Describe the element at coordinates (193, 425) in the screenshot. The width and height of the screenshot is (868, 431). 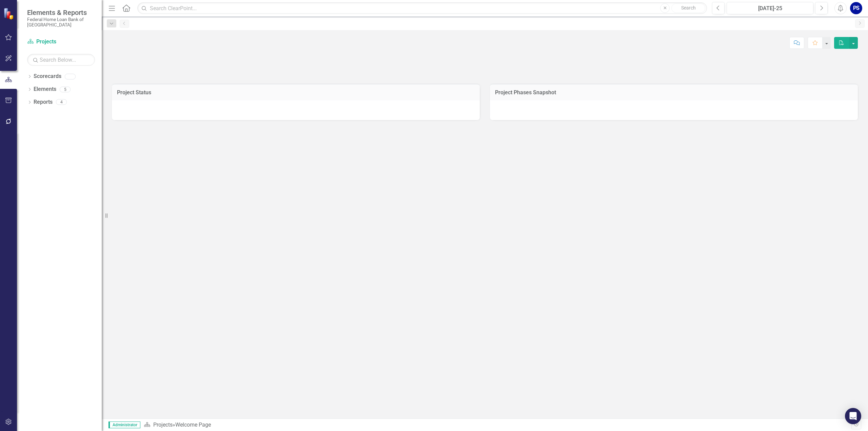
I see `div: Welcome Page` at that location.